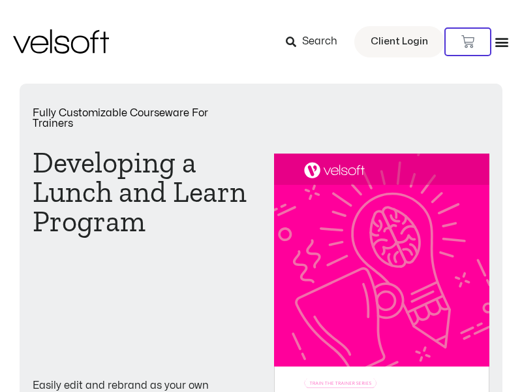  Describe the element at coordinates (140, 118) in the screenshot. I see `p: Fully Customizable Courseware For Trainers` at that location.